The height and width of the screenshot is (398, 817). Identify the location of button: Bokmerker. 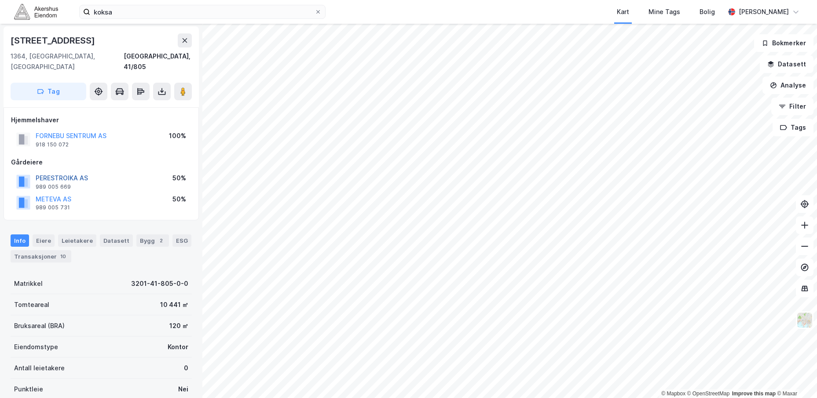
(784, 43).